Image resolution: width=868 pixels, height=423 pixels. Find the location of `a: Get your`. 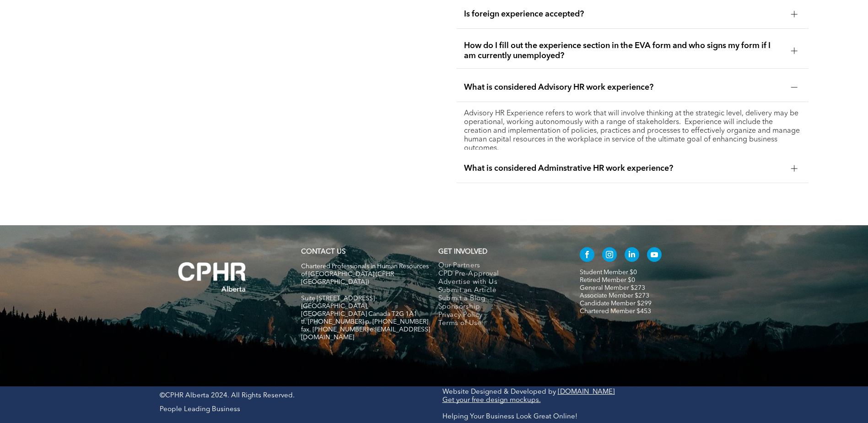

a: Get your is located at coordinates (456, 400).